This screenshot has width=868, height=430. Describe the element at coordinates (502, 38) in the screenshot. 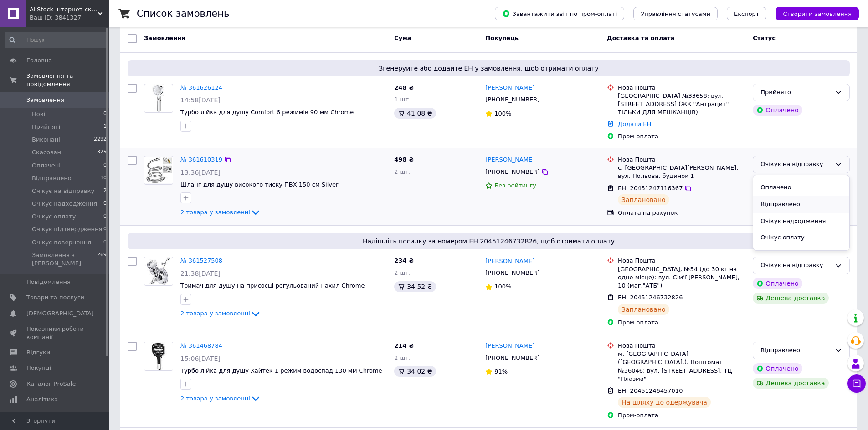

I see `span: Покупець` at that location.